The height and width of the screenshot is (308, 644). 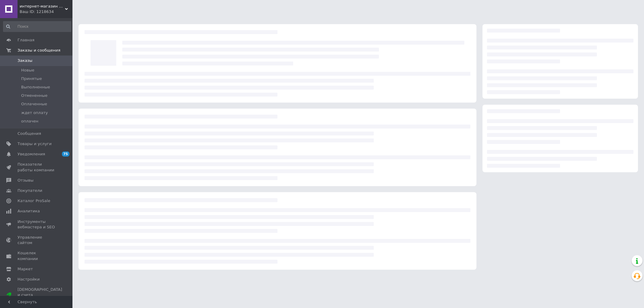 I want to click on span: Управление сайтом, so click(x=37, y=240).